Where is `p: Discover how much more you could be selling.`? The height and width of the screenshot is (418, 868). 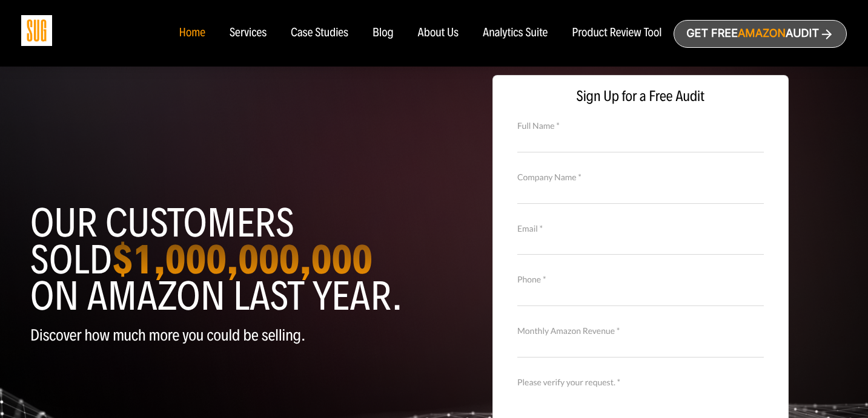
p: Discover how much more you could be selling. is located at coordinates (228, 336).